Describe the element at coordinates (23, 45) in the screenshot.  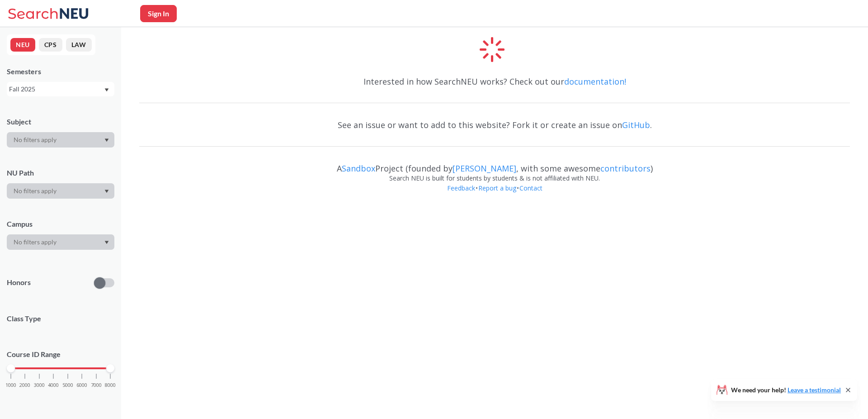
I see `button: NEU` at that location.